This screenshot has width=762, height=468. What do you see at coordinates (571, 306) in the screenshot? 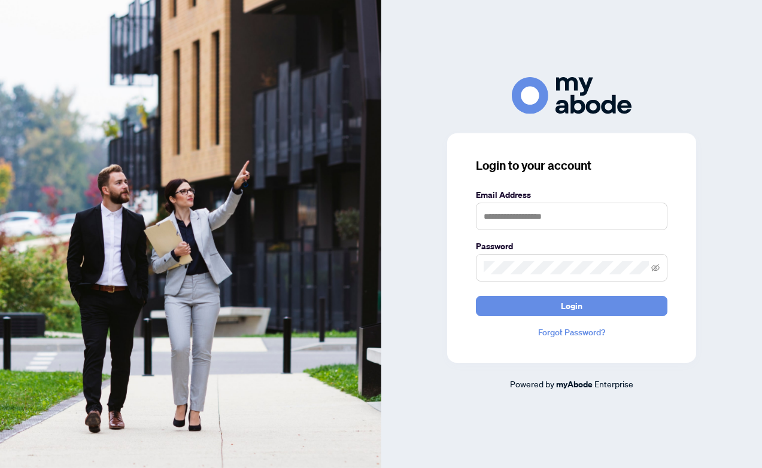
I see `button: Login` at bounding box center [571, 306].